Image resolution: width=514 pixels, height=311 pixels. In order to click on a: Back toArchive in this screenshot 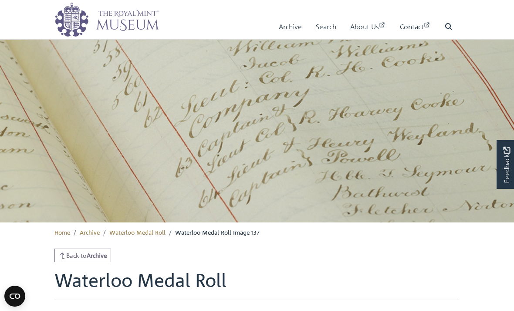, I will do `click(83, 255)`.